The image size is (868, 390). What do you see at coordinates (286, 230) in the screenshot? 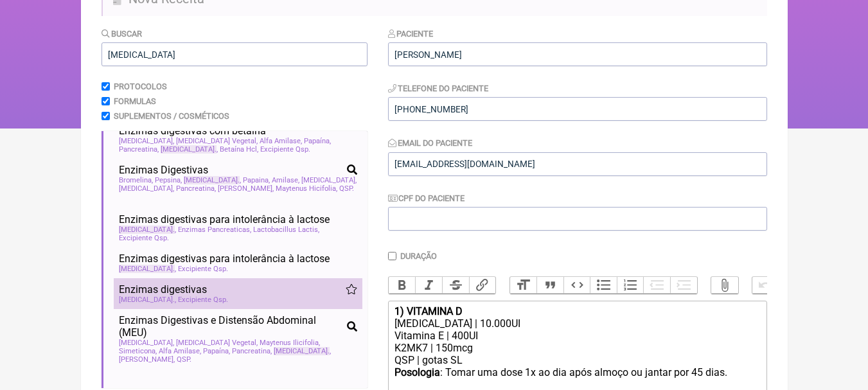
I see `span: Lactobacillus Lactis` at bounding box center [286, 230].